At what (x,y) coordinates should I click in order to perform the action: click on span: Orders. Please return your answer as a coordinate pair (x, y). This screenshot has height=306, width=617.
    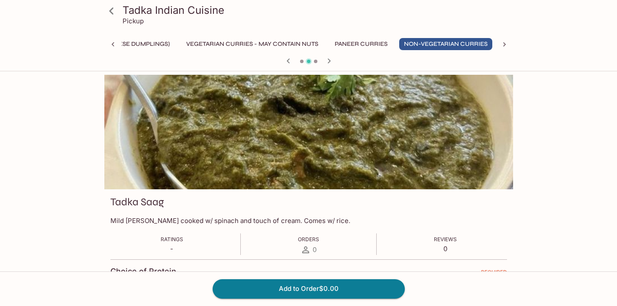
    Looking at the image, I should click on (308, 239).